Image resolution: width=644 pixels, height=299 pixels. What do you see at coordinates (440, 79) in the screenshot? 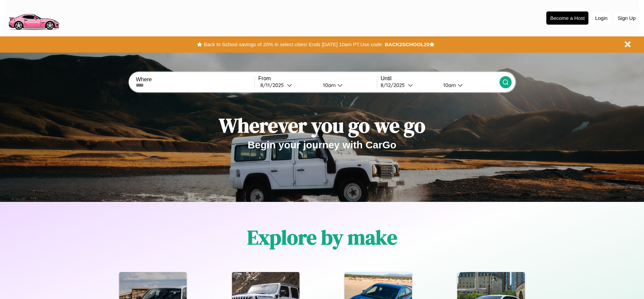
I see `label: Until` at bounding box center [440, 79].